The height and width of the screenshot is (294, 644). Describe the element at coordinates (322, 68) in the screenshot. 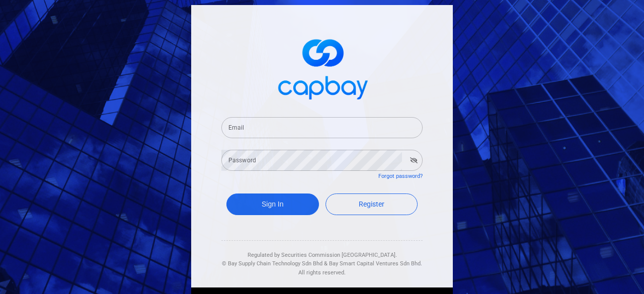

I see `img: logo` at that location.